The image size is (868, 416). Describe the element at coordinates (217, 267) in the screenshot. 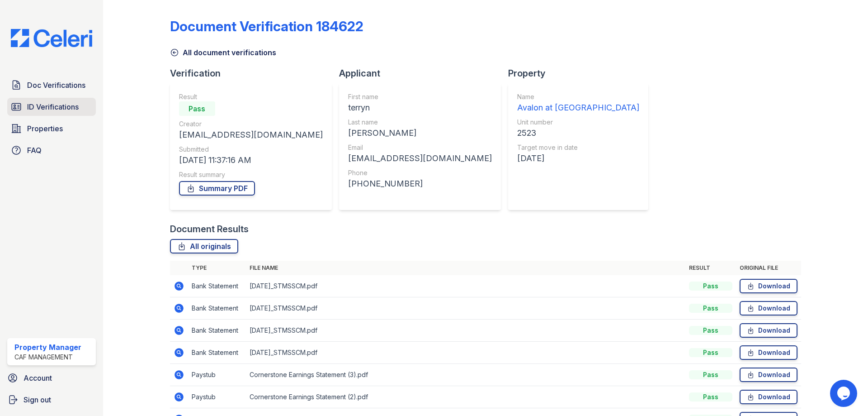

I see `th: Type` at that location.